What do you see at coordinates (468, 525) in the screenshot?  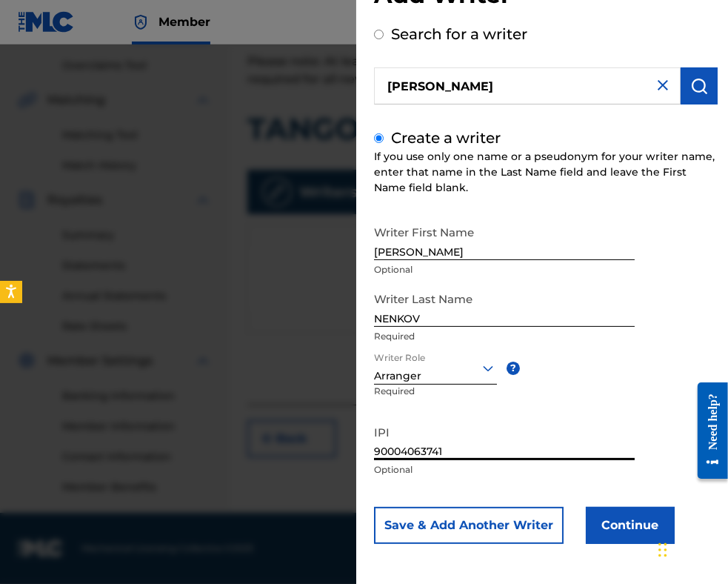 I see `button: Save & Add Another Writer` at bounding box center [468, 525].